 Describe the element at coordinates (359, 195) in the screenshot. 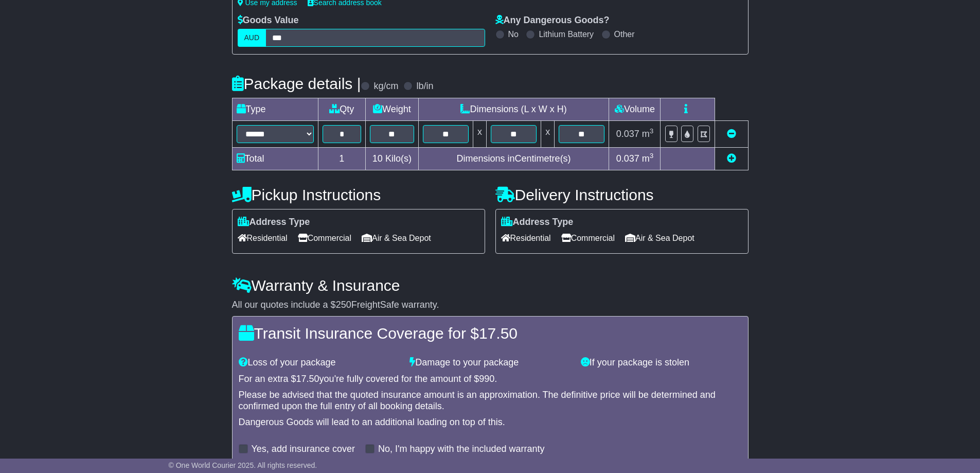

I see `h4: Pickup Instructions` at that location.